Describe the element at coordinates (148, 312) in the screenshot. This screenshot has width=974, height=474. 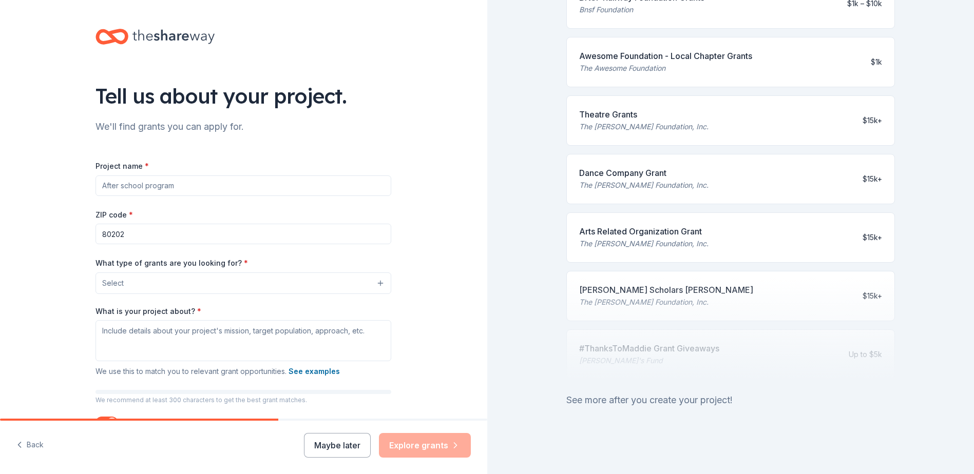
I see `label: What is your project about?` at that location.